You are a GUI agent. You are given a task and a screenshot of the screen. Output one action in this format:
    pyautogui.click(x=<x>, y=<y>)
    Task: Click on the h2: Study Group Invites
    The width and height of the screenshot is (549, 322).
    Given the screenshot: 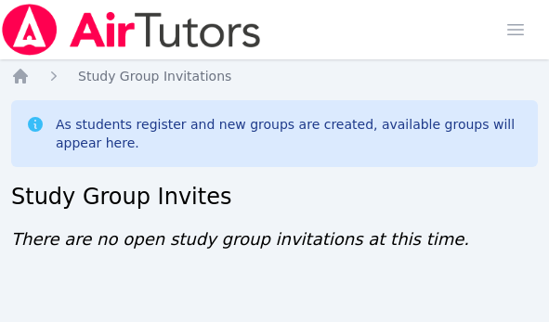 What is the action you would take?
    pyautogui.click(x=274, y=197)
    